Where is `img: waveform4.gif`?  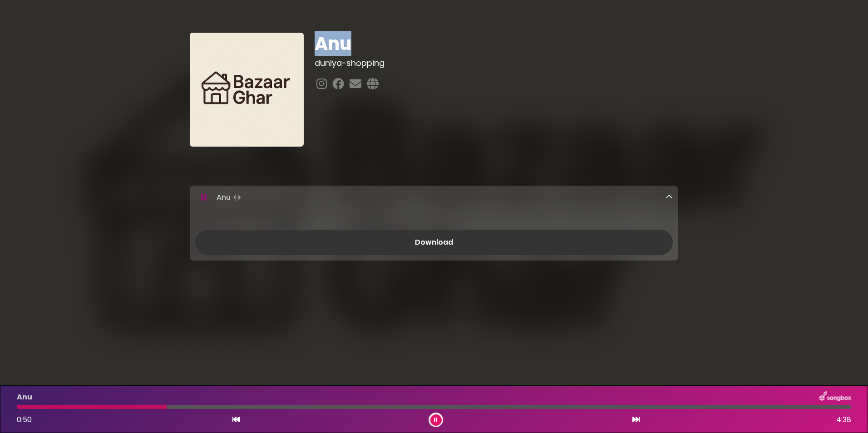
img: waveform4.gif is located at coordinates (237, 197).